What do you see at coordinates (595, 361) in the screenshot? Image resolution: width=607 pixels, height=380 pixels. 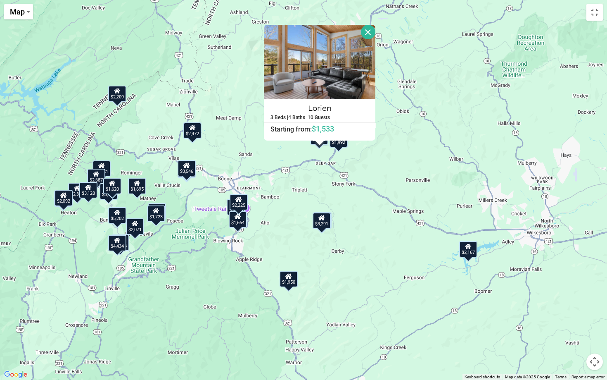 I see `button: Map camera controls` at bounding box center [595, 361].